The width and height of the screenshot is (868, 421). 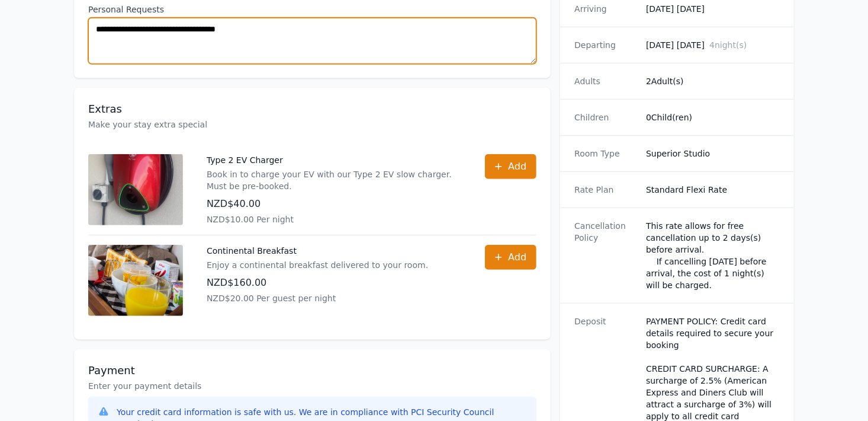 What do you see at coordinates (605, 153) in the screenshot?
I see `dt: Room Type` at bounding box center [605, 153].